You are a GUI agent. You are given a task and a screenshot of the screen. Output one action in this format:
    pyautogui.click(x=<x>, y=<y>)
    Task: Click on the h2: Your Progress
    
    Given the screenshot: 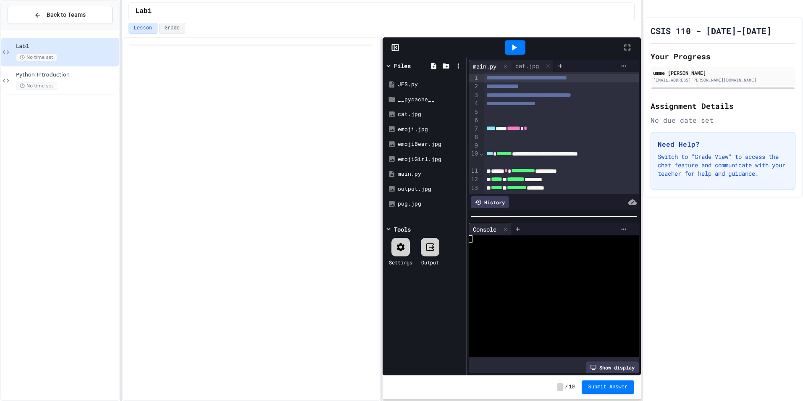 What is the action you would take?
    pyautogui.click(x=723, y=56)
    